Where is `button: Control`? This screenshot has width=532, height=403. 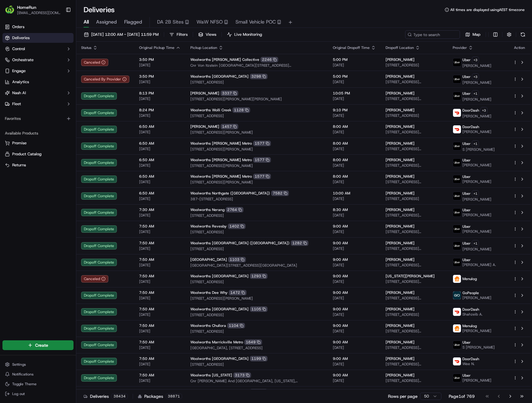
button: Control is located at coordinates (38, 49).